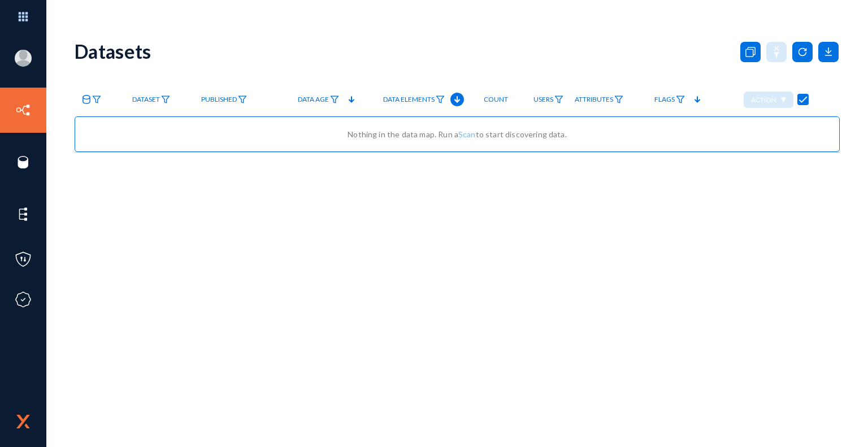 Image resolution: width=868 pixels, height=447 pixels. Describe the element at coordinates (23, 110) in the screenshot. I see `img: icon-inventory.svg` at that location.